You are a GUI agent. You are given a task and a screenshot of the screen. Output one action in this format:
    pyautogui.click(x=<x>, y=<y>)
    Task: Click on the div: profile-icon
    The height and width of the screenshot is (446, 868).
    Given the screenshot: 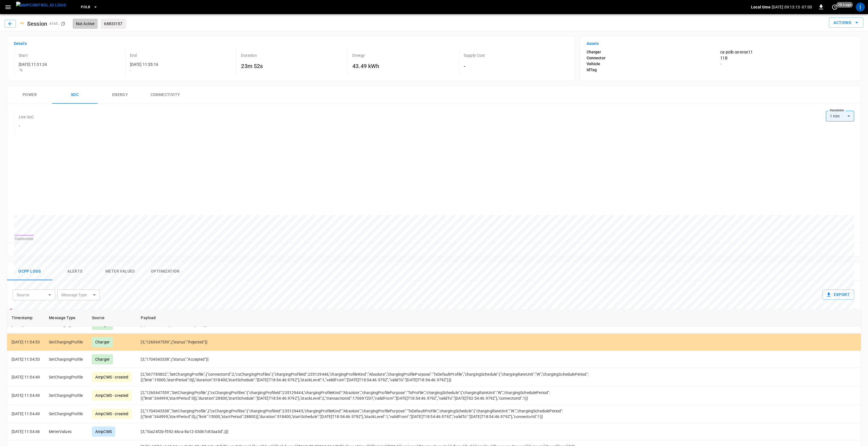 What is the action you would take?
    pyautogui.click(x=860, y=7)
    